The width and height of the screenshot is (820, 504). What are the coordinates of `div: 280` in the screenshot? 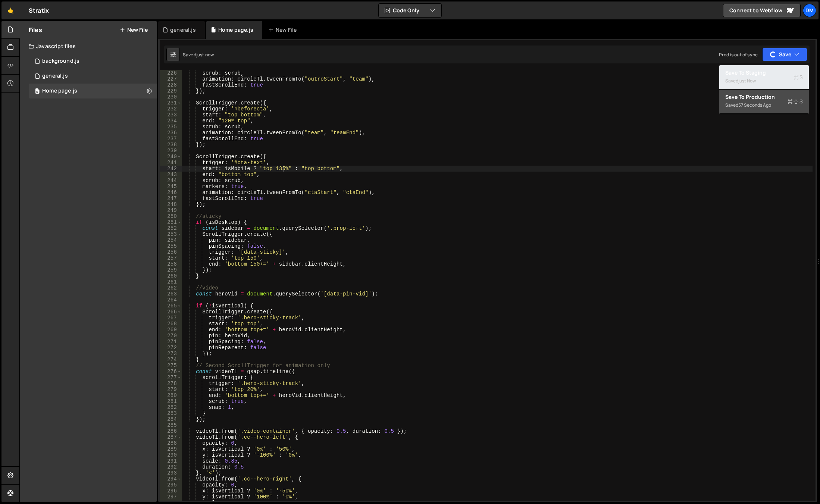 It's located at (170, 396).